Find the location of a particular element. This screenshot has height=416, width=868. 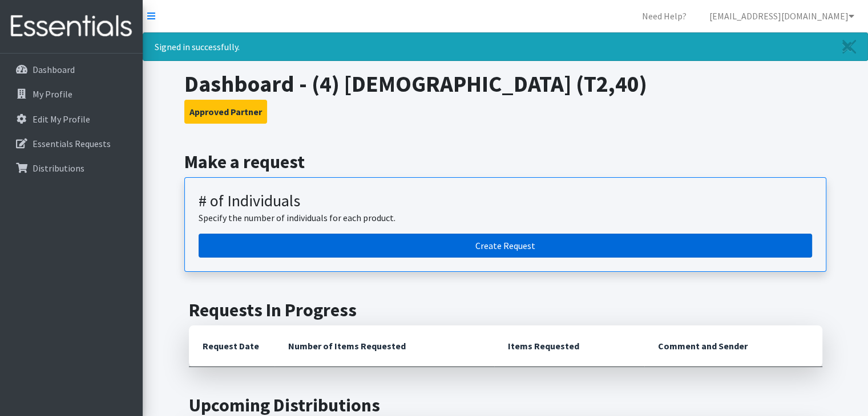

a: Essentials Requests is located at coordinates (71, 144).